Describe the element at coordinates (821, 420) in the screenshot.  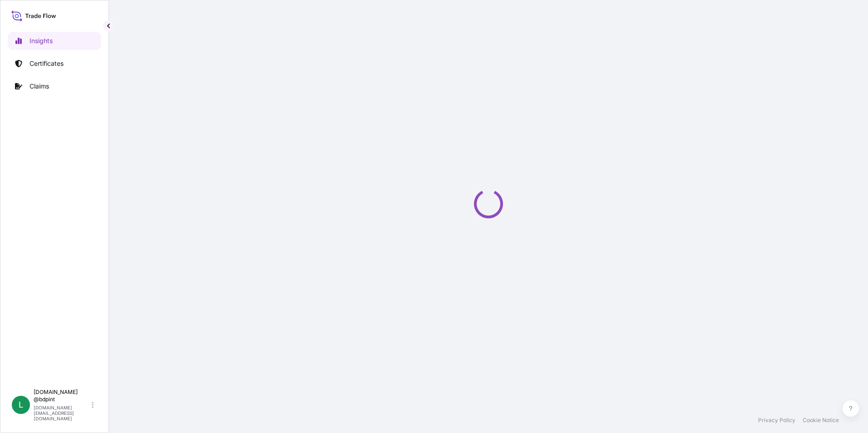
I see `a: Cookie Notice` at that location.